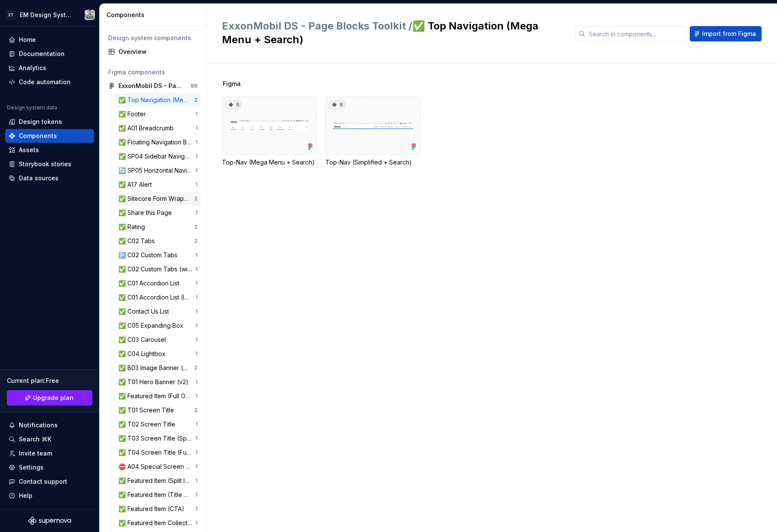 This screenshot has height=532, width=777. I want to click on div: Design tokens, so click(40, 121).